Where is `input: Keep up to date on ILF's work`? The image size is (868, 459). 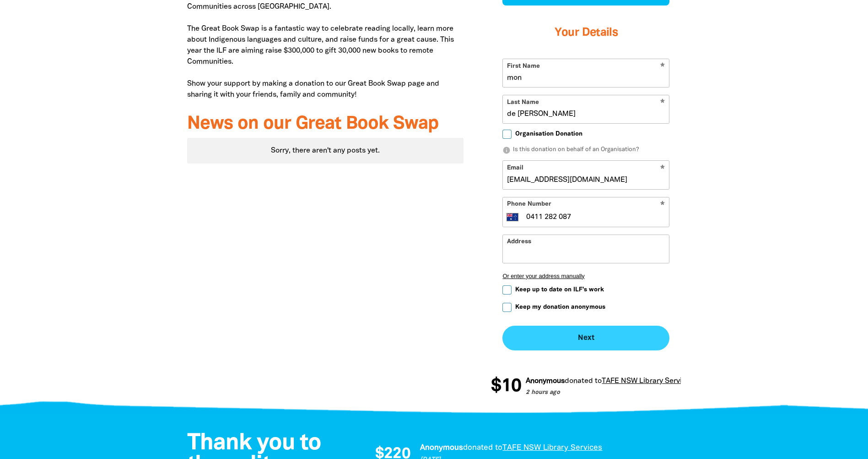
input: Keep up to date on ILF's work is located at coordinates (507, 290).